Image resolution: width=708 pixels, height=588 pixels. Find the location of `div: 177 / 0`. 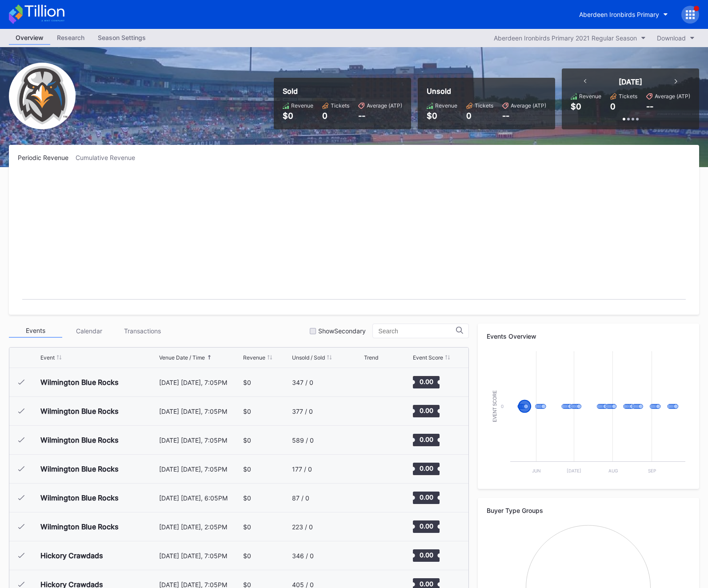

div: 177 / 0 is located at coordinates (302, 469).